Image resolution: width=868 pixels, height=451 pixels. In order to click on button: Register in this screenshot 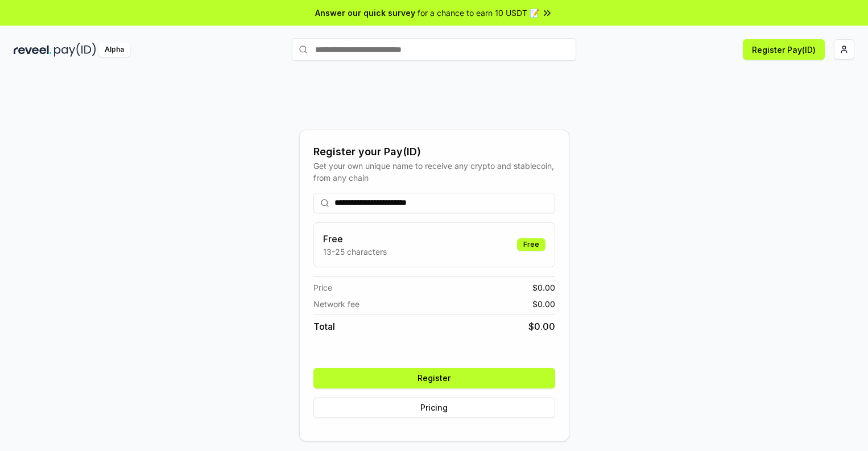, I will do `click(434, 378)`.